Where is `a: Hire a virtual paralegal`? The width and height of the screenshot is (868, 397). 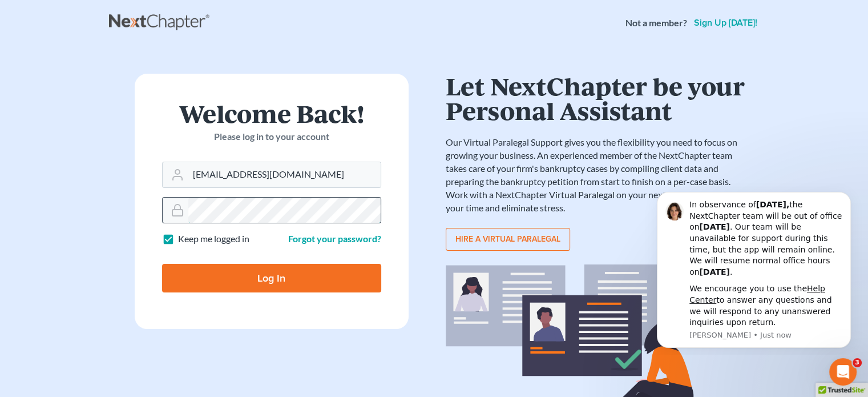 a: Hire a virtual paralegal is located at coordinates (508, 239).